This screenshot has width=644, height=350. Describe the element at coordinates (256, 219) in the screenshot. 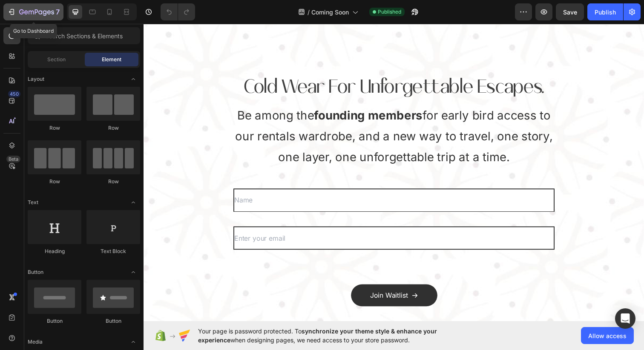

I see `input: Enter your email` at that location.